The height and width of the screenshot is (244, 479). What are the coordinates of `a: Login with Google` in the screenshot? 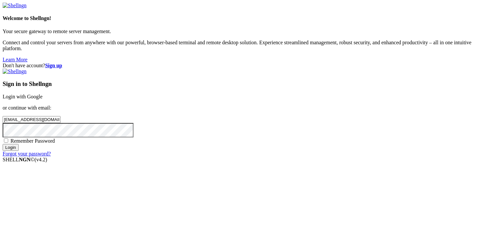 It's located at (23, 96).